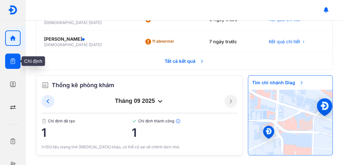 The height and width of the screenshot is (165, 343). I want to click on img: document.50c4cfd0.svg, so click(44, 121).